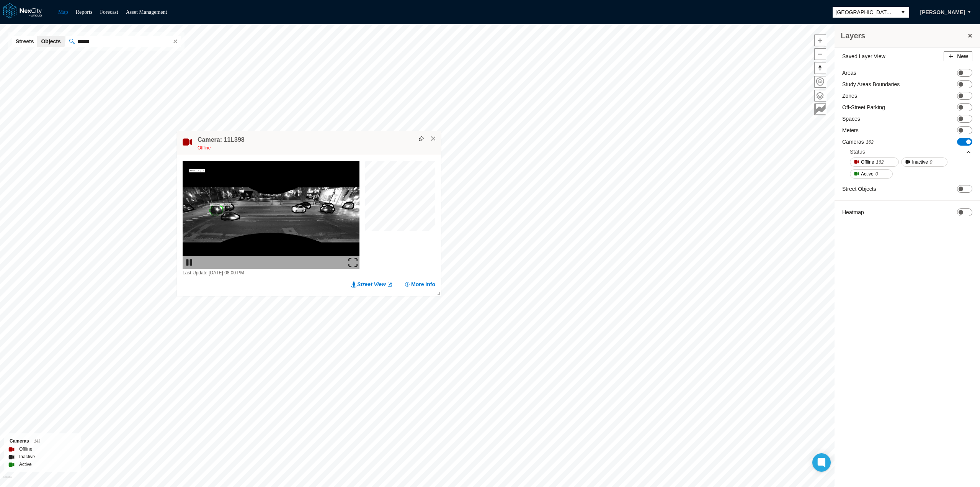 This screenshot has width=980, height=487. What do you see at coordinates (434, 139) in the screenshot?
I see `button: Close popup` at bounding box center [434, 139].